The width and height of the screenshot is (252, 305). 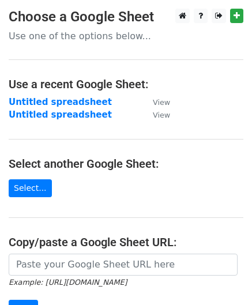 I want to click on input: Paste your Google Sheet URL here, so click(x=123, y=264).